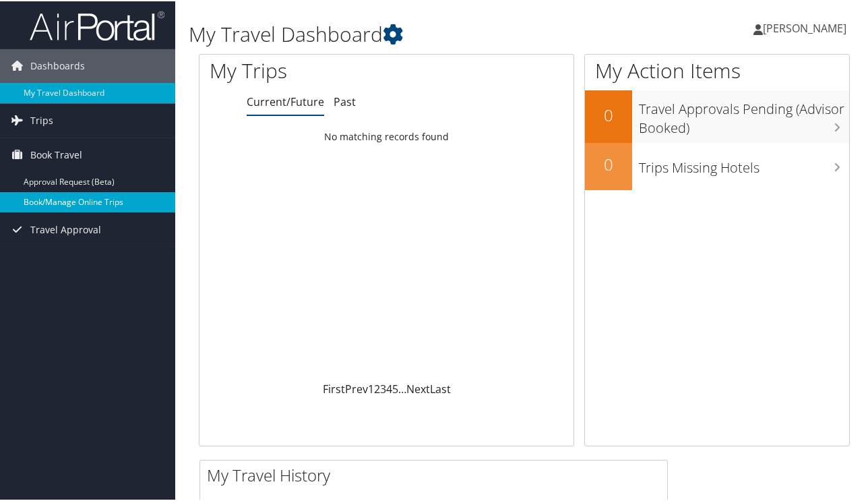 The width and height of the screenshot is (868, 501). I want to click on h1: My Travel Dashboard, so click(413, 33).